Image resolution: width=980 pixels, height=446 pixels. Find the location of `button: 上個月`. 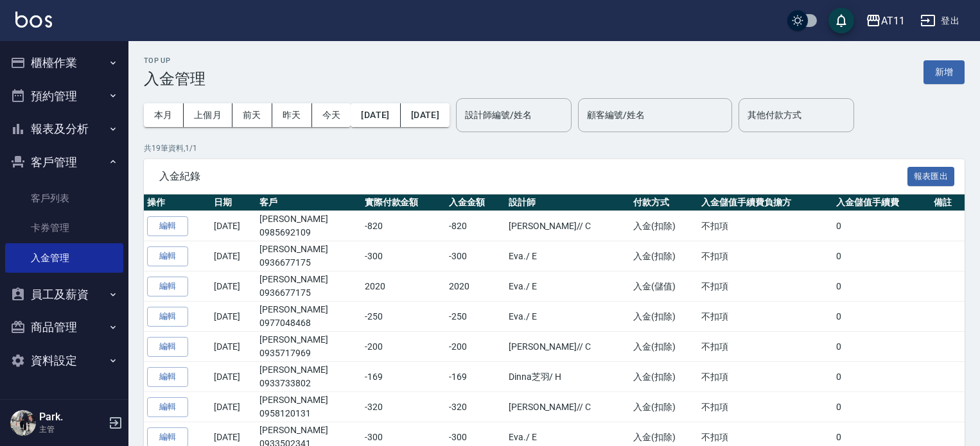

button: 上個月 is located at coordinates (208, 115).